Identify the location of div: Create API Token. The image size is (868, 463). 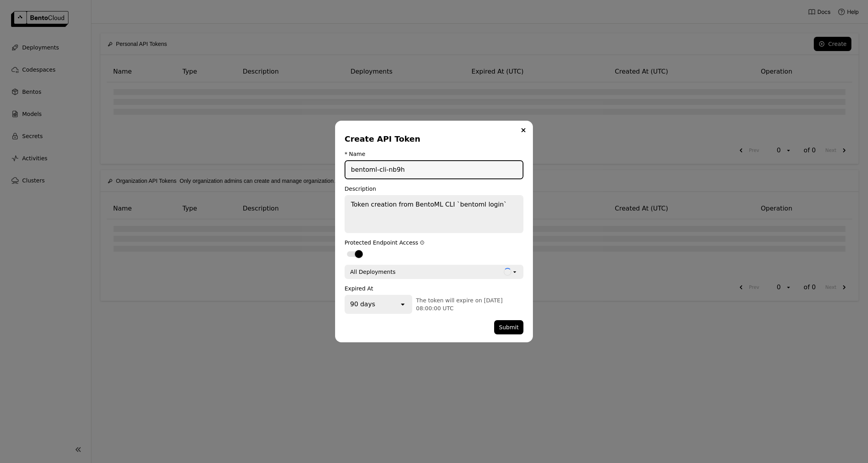
(433, 139).